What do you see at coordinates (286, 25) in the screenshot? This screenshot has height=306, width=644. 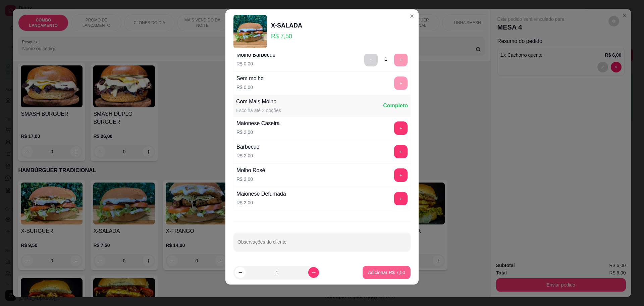 I see `div: X-SALADA` at bounding box center [286, 25].